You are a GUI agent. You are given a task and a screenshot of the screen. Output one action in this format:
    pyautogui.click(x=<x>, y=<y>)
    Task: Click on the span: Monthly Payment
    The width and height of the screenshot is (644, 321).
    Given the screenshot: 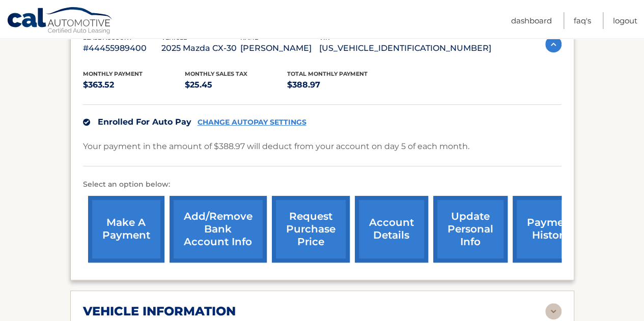 What is the action you would take?
    pyautogui.click(x=113, y=74)
    